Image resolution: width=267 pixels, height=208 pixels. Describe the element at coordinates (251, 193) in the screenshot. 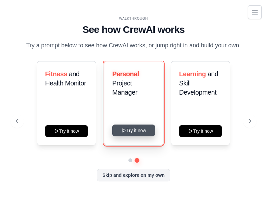

I see `div: Chat Widget` at that location.